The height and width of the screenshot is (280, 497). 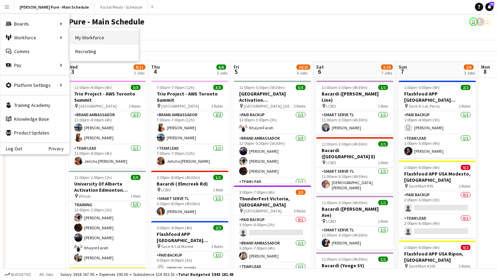 What do you see at coordinates (136, 87) in the screenshot?
I see `span: 3/3` at bounding box center [136, 87].